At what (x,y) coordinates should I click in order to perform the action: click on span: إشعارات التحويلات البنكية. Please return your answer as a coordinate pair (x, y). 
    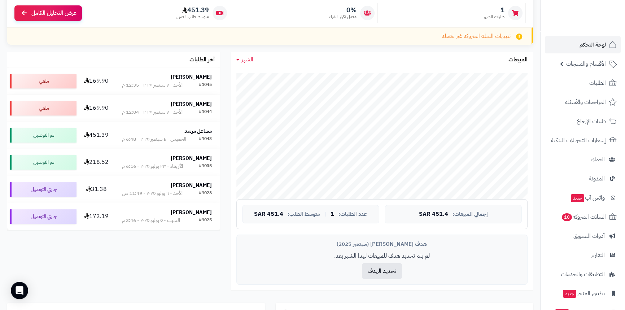
    Looking at the image, I should click on (578, 140).